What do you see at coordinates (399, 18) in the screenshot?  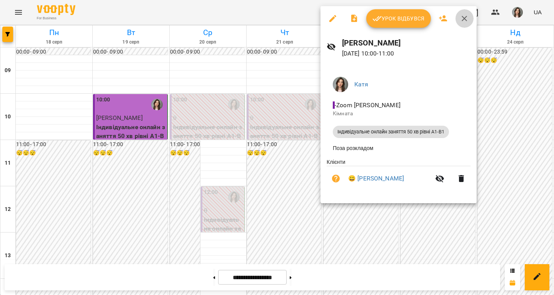 I see `button: Урок відбувся` at bounding box center [399, 18].